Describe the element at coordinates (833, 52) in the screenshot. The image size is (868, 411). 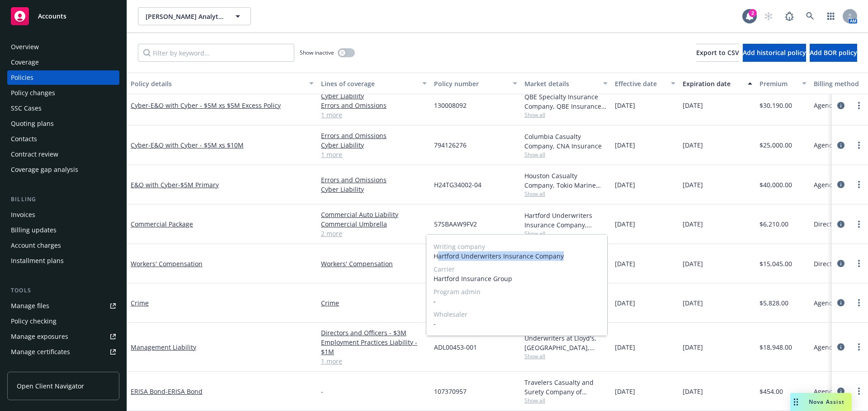
I see `span: Add BOR policy` at that location.